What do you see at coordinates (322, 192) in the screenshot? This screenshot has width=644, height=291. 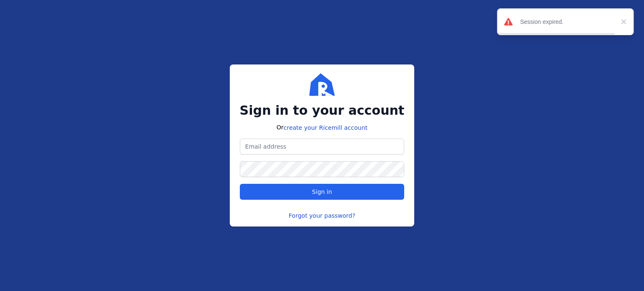 I see `button: Sign in` at bounding box center [322, 192].